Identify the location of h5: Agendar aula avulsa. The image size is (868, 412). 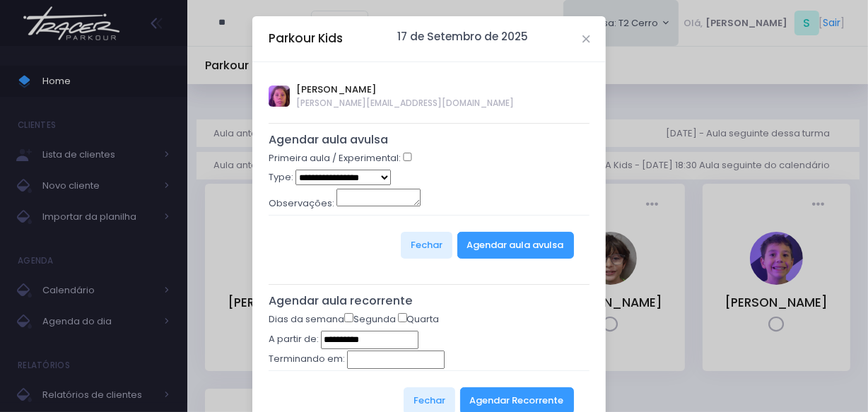
(429, 140).